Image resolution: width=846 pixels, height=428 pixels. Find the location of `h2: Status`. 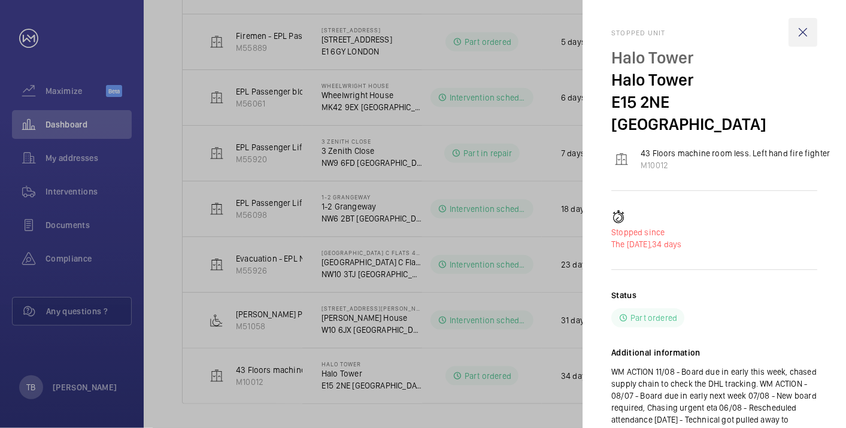

h2: Status is located at coordinates (624, 295).